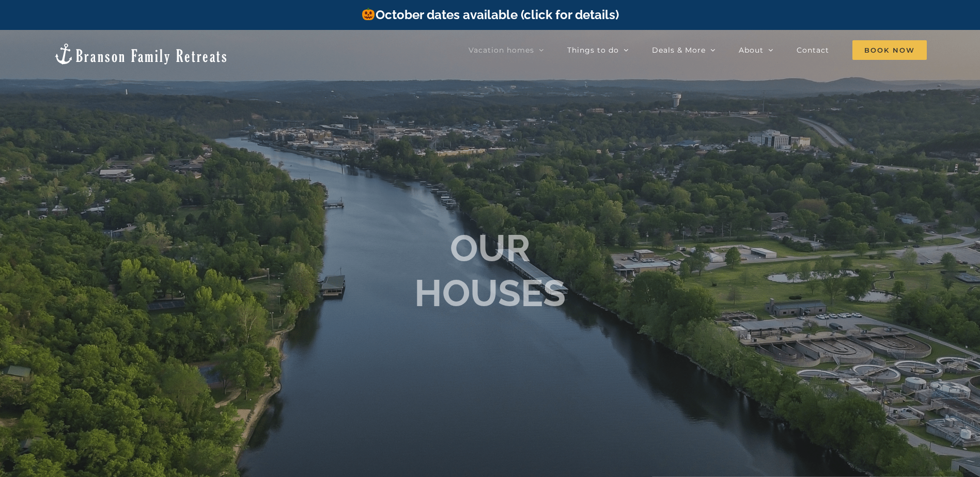 Image resolution: width=980 pixels, height=477 pixels. I want to click on span: Things to do, so click(593, 50).